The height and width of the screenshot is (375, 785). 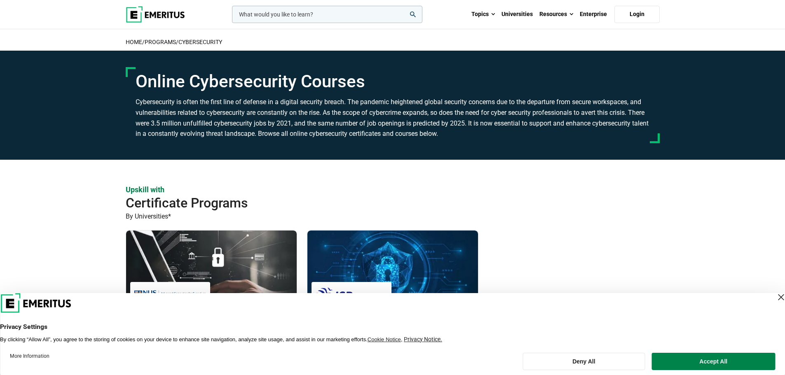 What do you see at coordinates (134, 42) in the screenshot?
I see `a: home` at bounding box center [134, 42].